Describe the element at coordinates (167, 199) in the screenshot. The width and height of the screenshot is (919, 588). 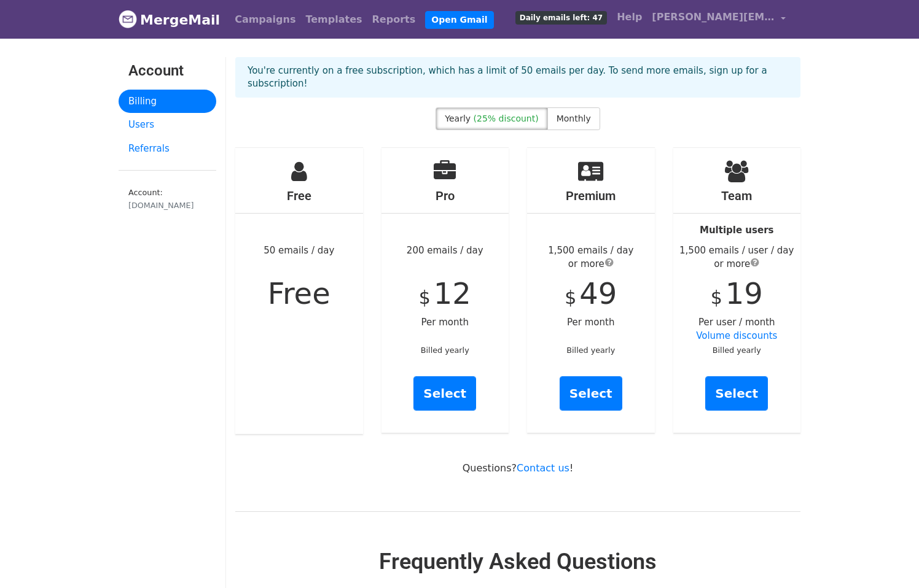
I see `small: Account:` at that location.